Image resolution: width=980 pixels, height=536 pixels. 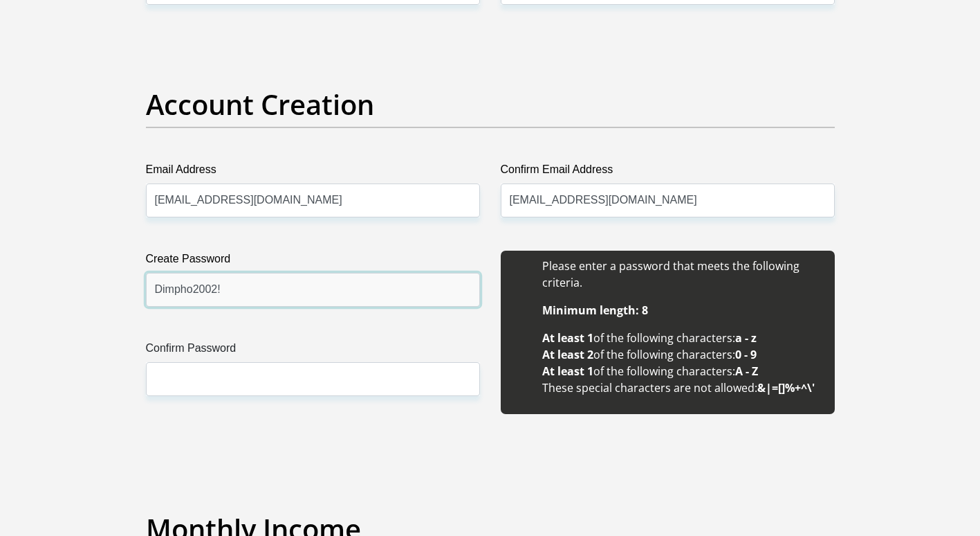 What do you see at coordinates (313, 351) in the screenshot?
I see `label: Confirm Password` at bounding box center [313, 351].